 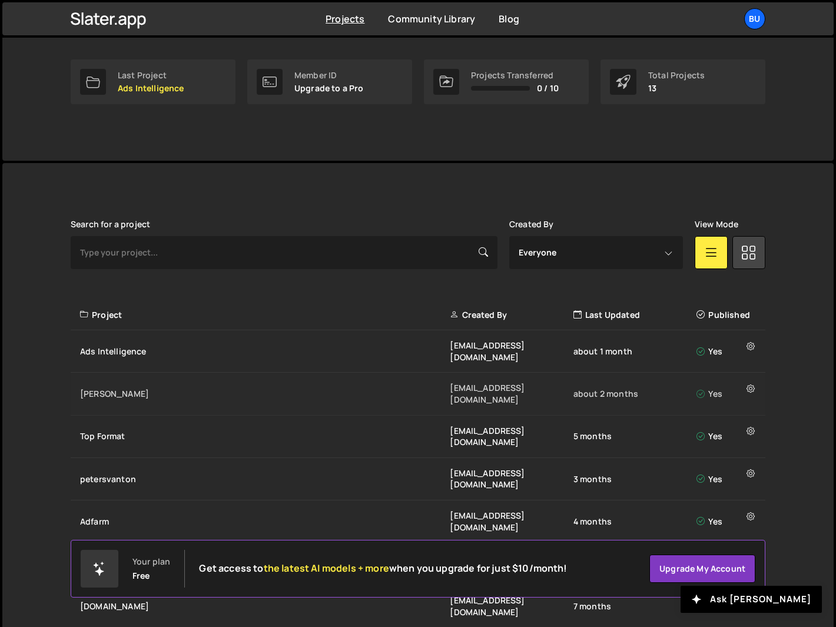 I want to click on label: View Mode, so click(x=716, y=224).